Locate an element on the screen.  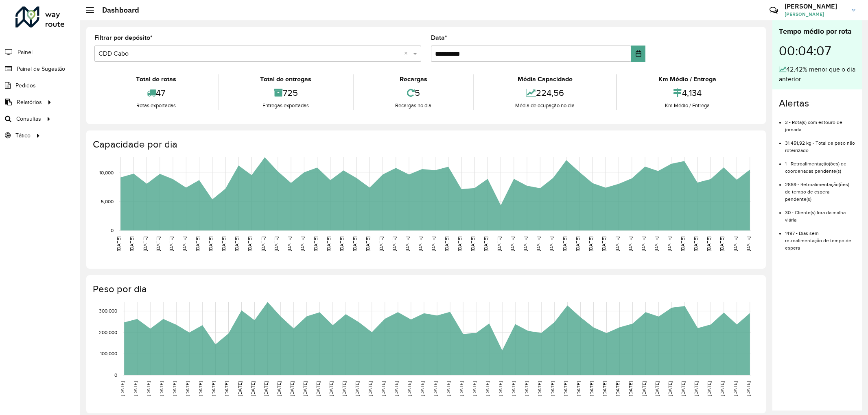
li: 30 - Cliente(s) fora da malha viária is located at coordinates (820, 213).